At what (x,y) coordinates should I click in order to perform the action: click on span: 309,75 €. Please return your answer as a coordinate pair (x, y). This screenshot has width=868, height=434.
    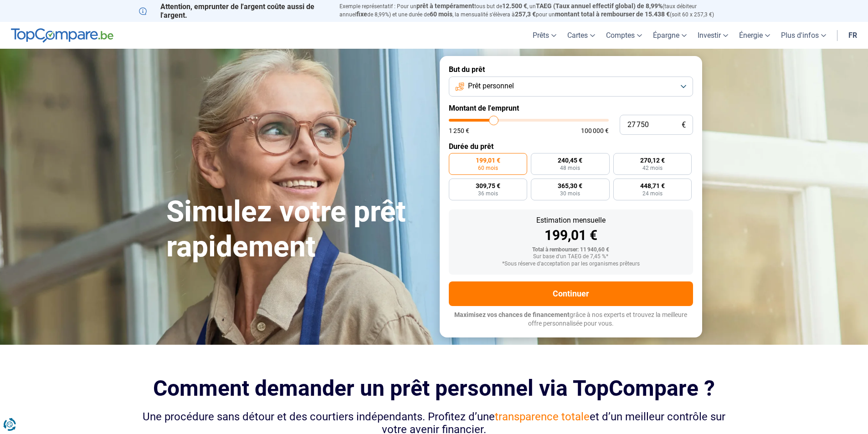
    Looking at the image, I should click on (488, 186).